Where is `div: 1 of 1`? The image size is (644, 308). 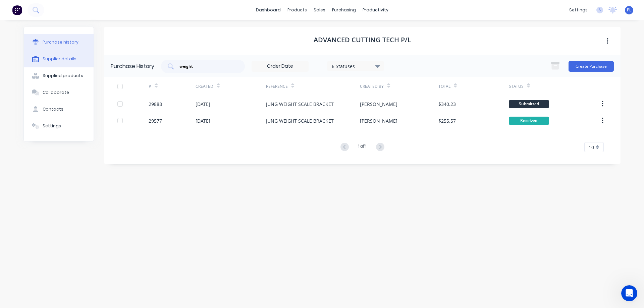 div: 1 of 1 is located at coordinates (362, 147).